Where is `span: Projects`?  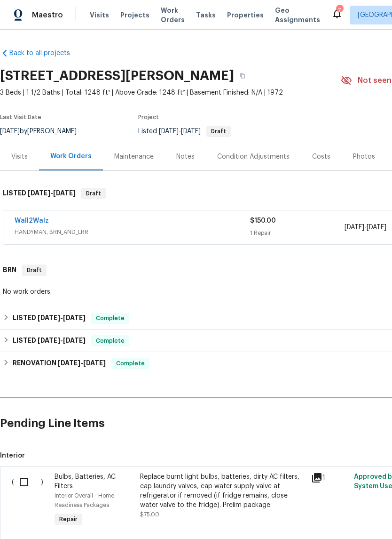
span: Projects is located at coordinates (135, 15).